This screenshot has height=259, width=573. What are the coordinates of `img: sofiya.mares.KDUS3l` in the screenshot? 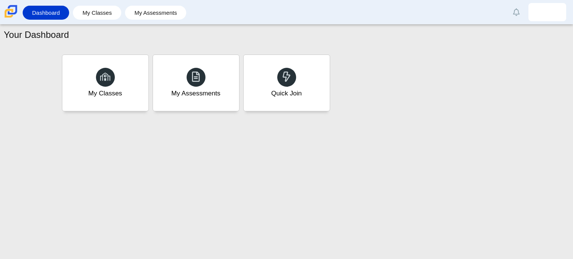 It's located at (548, 12).